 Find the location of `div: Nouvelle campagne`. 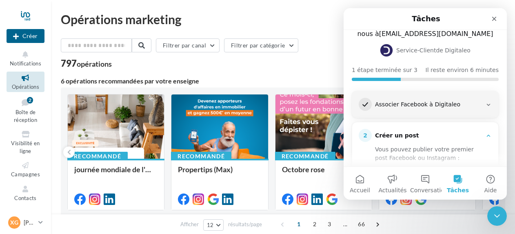

div: Nouvelle campagne is located at coordinates (25, 36).